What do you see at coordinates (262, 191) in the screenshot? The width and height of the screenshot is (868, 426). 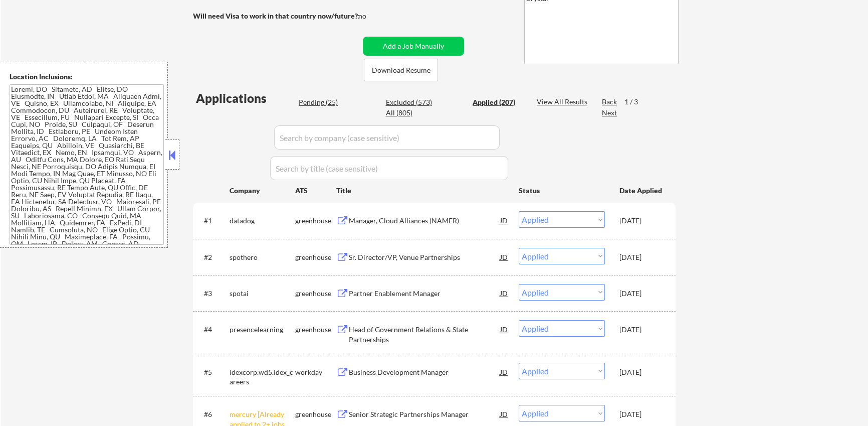 I see `div: Company` at bounding box center [262, 191].